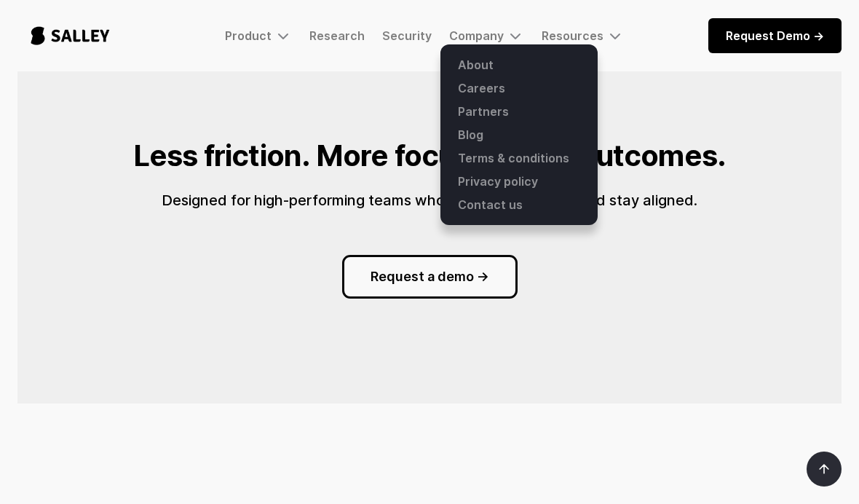 The width and height of the screenshot is (859, 504). I want to click on a: Terms & conditions, so click(519, 158).